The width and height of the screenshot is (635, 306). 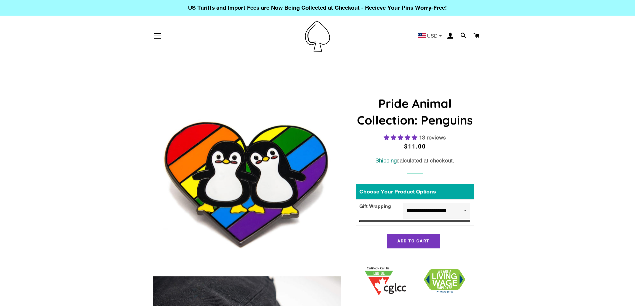 I want to click on select: Gift Wrapping, so click(x=436, y=211).